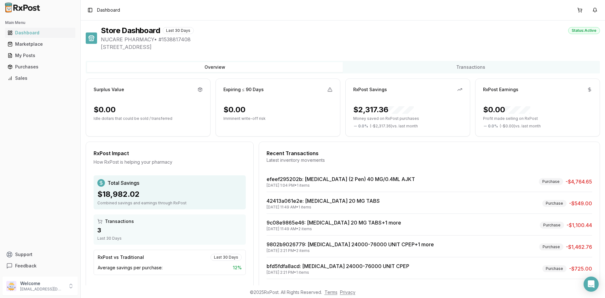 This screenshot has width=605, height=298. Describe the element at coordinates (40, 23) in the screenshot. I see `h2: Main Menu` at that location.